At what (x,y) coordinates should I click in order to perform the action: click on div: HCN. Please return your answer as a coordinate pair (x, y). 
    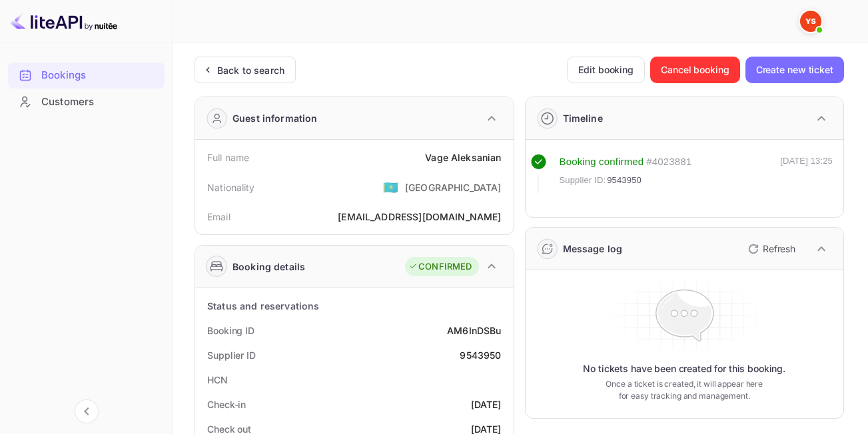
    Looking at the image, I should click on (217, 380).